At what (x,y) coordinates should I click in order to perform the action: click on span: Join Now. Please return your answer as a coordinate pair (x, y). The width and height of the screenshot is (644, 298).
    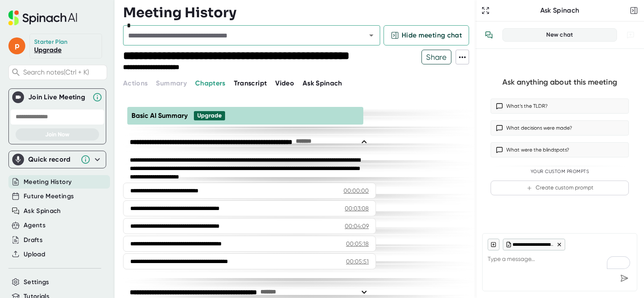
    Looking at the image, I should click on (57, 134).